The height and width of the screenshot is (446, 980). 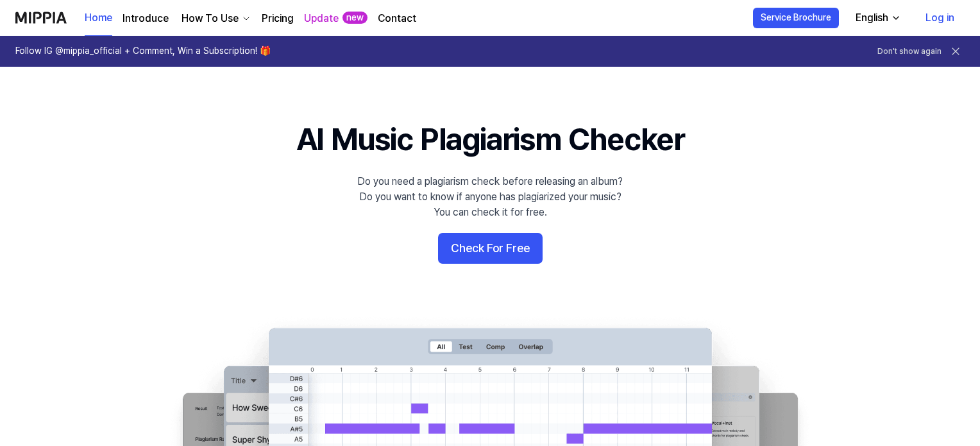 What do you see at coordinates (146, 19) in the screenshot?
I see `a: Introduce` at bounding box center [146, 19].